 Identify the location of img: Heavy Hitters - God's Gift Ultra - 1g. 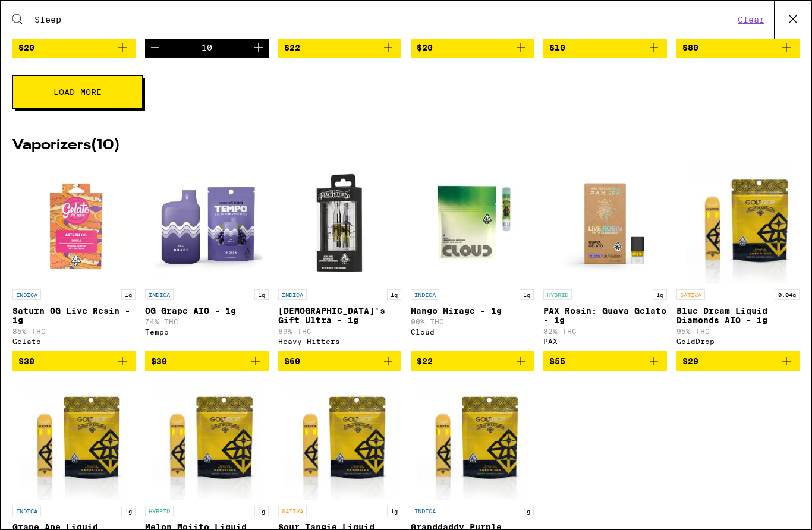
(340, 224).